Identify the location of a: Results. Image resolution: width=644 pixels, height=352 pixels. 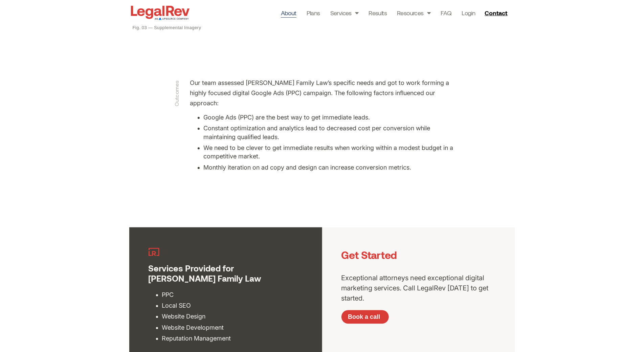
(378, 13).